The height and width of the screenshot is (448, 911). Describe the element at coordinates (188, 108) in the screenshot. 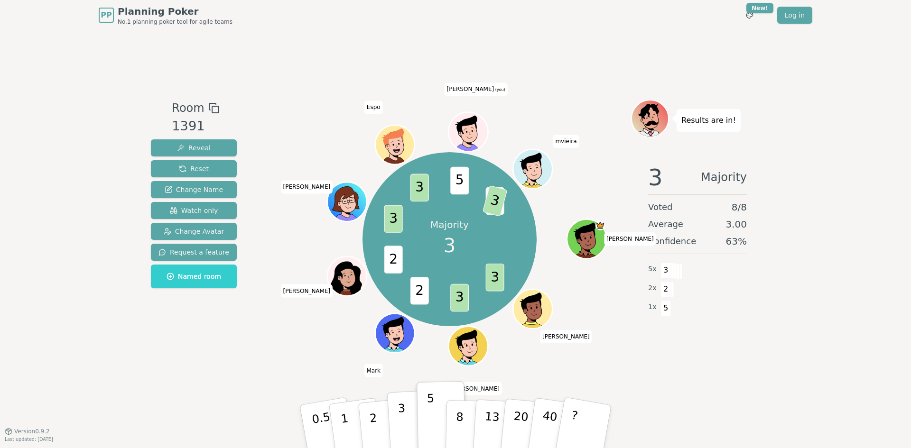

I see `span: Room` at that location.